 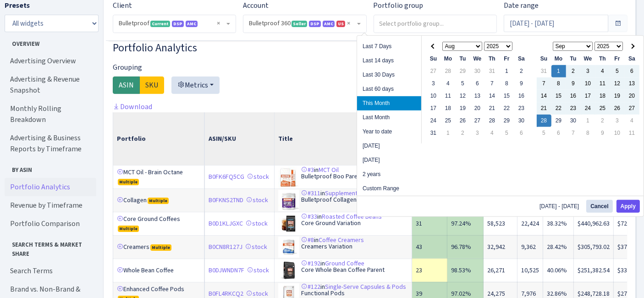 What do you see at coordinates (501, 247) in the screenshot?
I see `td: 32,942` at bounding box center [501, 247].